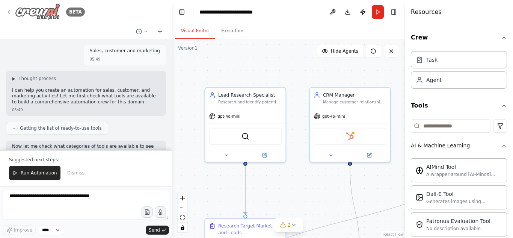 The width and height of the screenshot is (513, 238). Describe the element at coordinates (75, 12) in the screenshot. I see `div: BETA` at that location.